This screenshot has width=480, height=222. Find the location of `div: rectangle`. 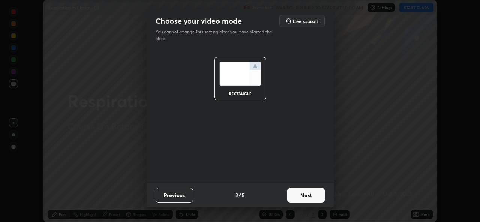

div: rectangle is located at coordinates (240, 93).